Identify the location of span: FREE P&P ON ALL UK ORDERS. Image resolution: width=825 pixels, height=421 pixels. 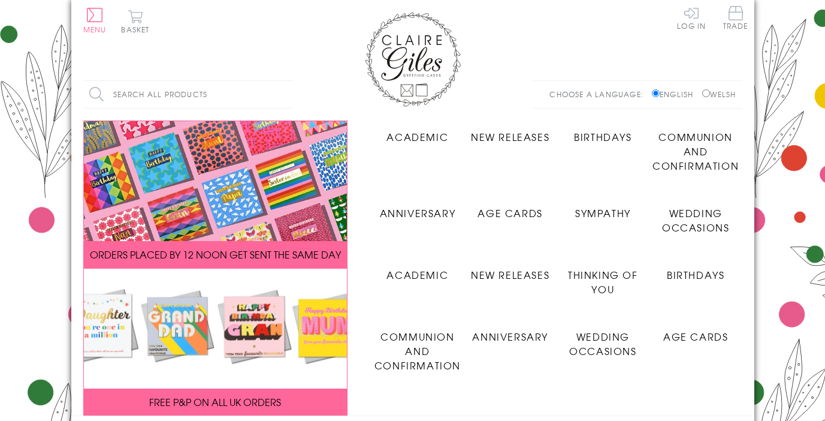
(215, 402).